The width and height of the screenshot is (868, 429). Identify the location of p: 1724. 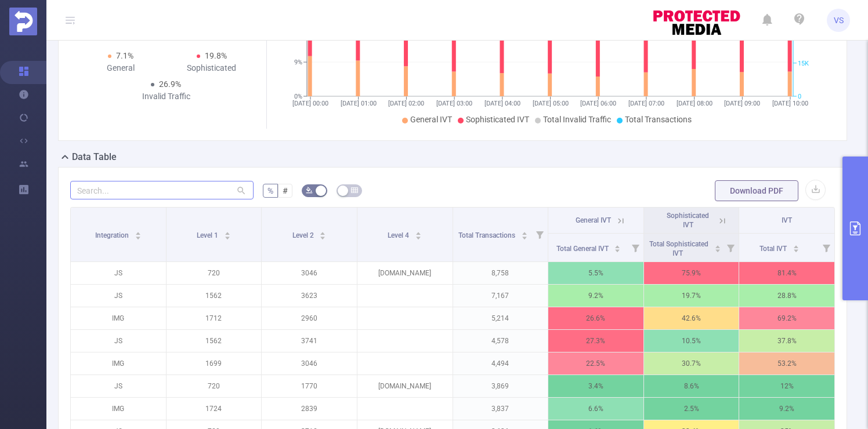
(214, 408).